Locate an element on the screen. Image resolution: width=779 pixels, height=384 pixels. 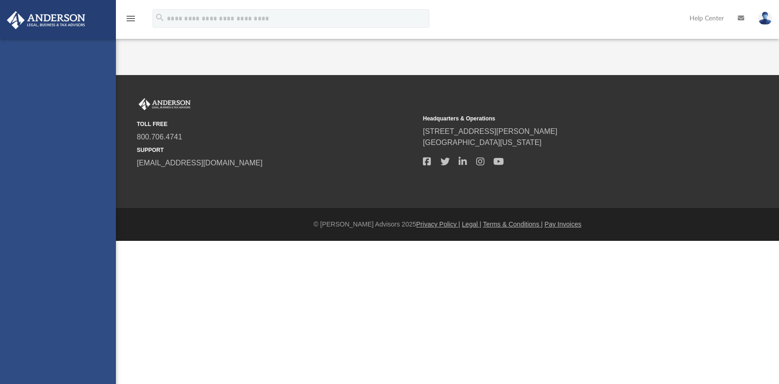
small: TOLL FREE is located at coordinates (276, 124).